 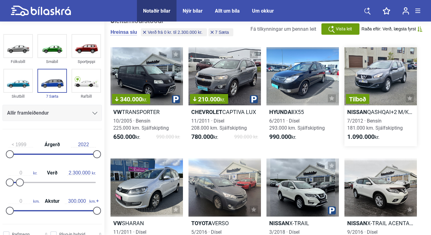 I want to click on button: Hreinsa síu, so click(x=124, y=32).